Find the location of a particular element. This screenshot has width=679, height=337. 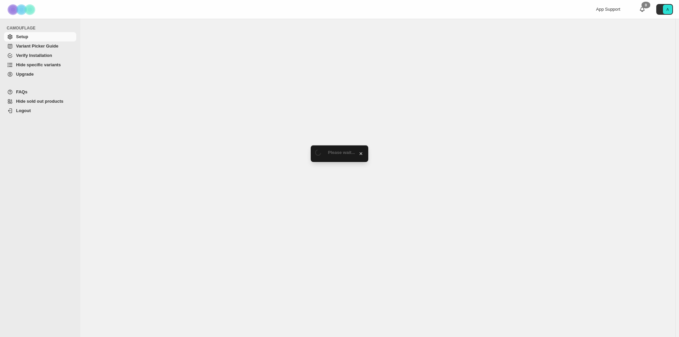

text: A is located at coordinates (668, 9).